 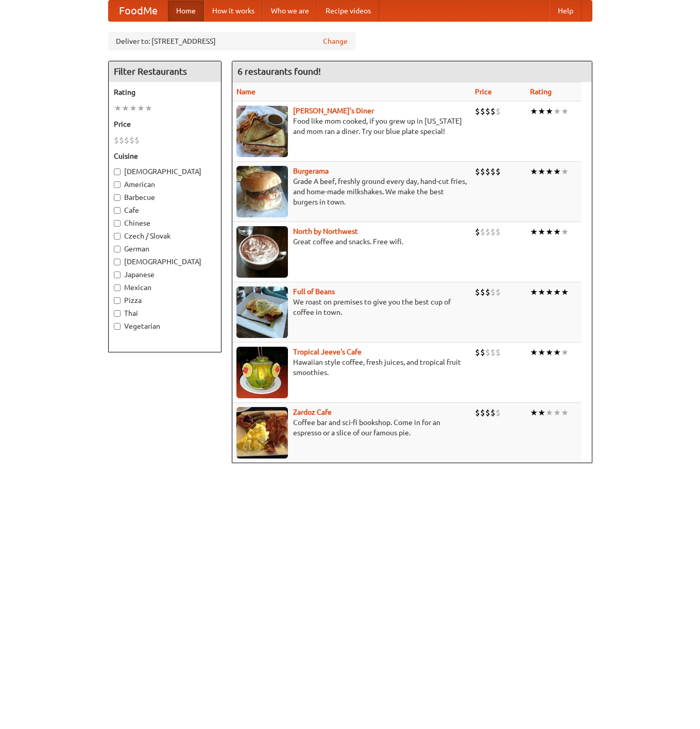 What do you see at coordinates (327, 352) in the screenshot?
I see `b: Tropical Jeeve's Cafe` at bounding box center [327, 352].